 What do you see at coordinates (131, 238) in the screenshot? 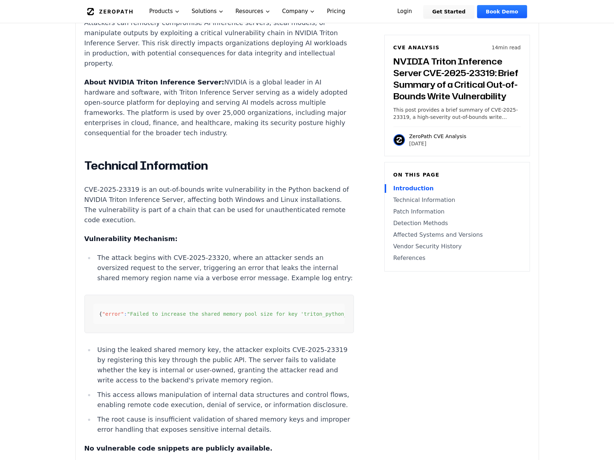
I see `strong: Vulnerability Mechanism:` at bounding box center [131, 238].